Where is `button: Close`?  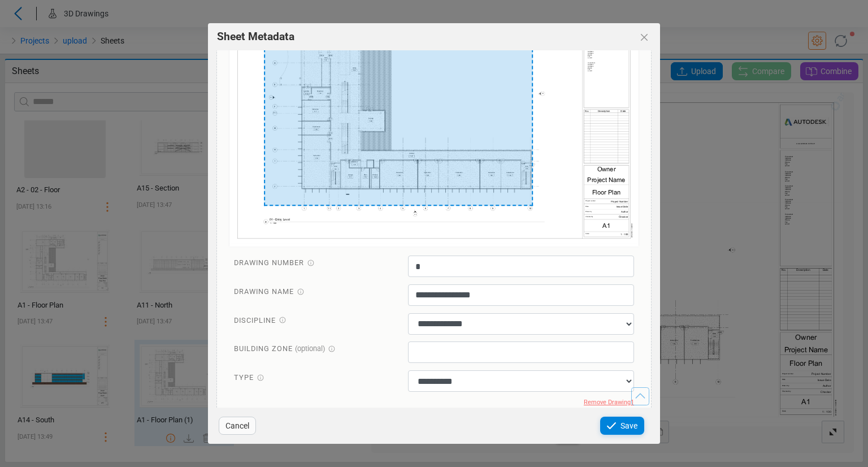
button: Close is located at coordinates (644, 36).